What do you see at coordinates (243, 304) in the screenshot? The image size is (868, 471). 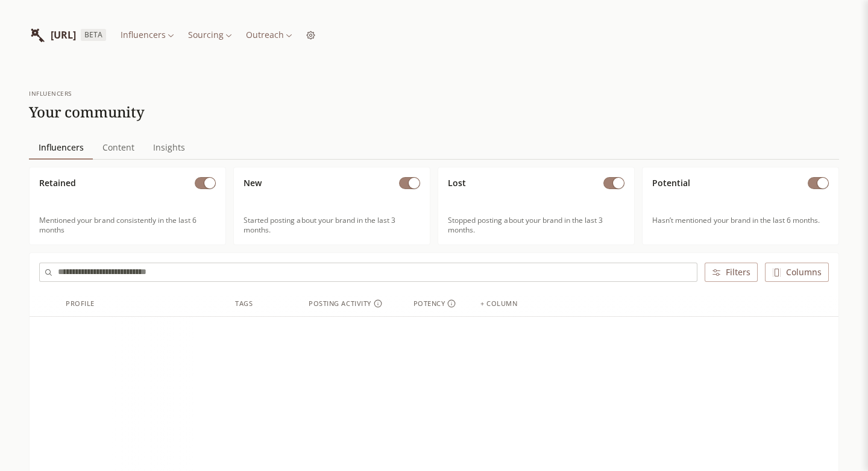 I see `div: Tags` at bounding box center [243, 304].